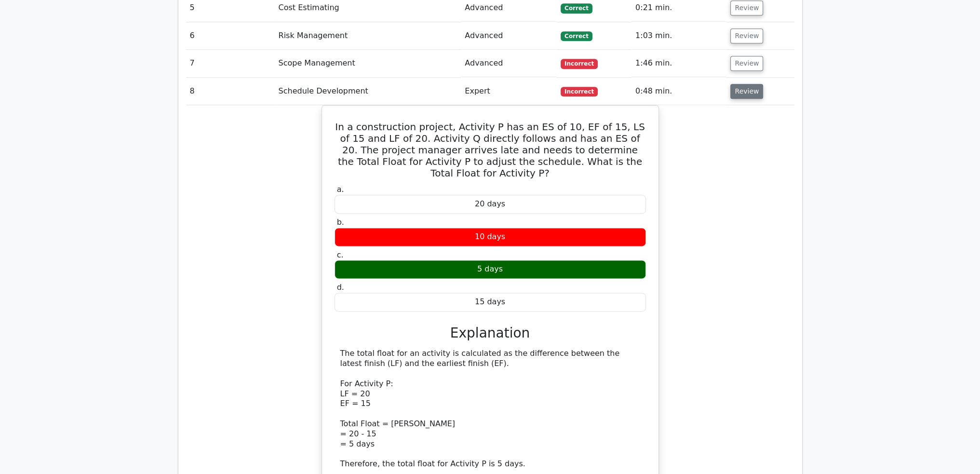 The height and width of the screenshot is (474, 980). I want to click on td: 7, so click(231, 63).